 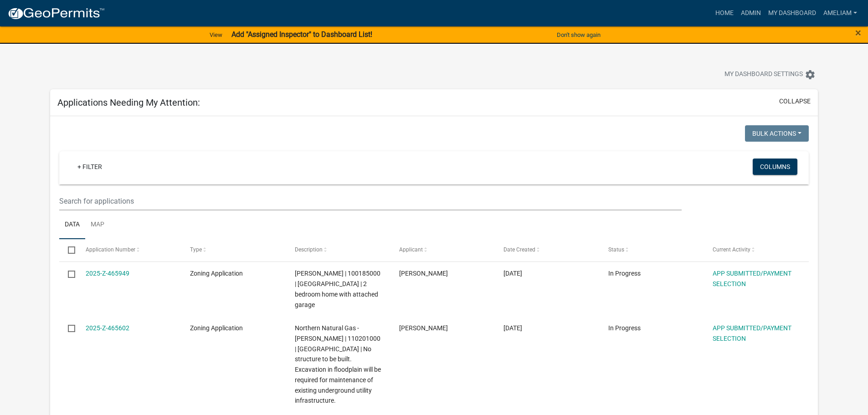 What do you see at coordinates (724, 13) in the screenshot?
I see `a: Home` at bounding box center [724, 13].